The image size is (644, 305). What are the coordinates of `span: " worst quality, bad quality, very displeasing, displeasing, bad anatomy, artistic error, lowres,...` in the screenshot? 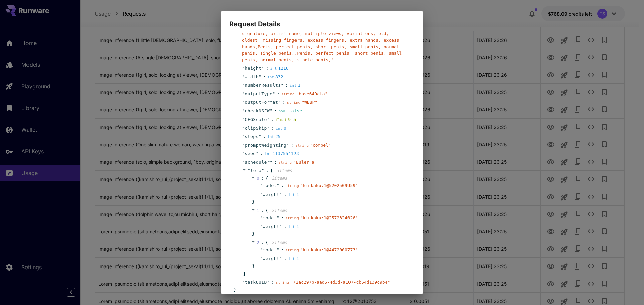 It's located at (322, 40).